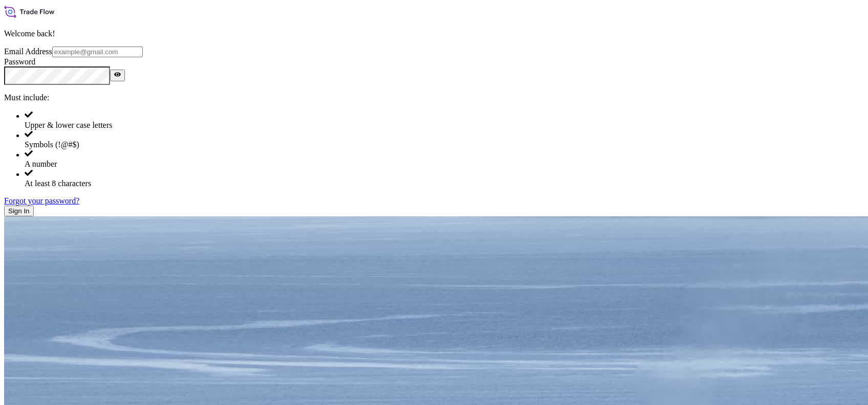 The width and height of the screenshot is (868, 405). I want to click on label: Password, so click(19, 61).